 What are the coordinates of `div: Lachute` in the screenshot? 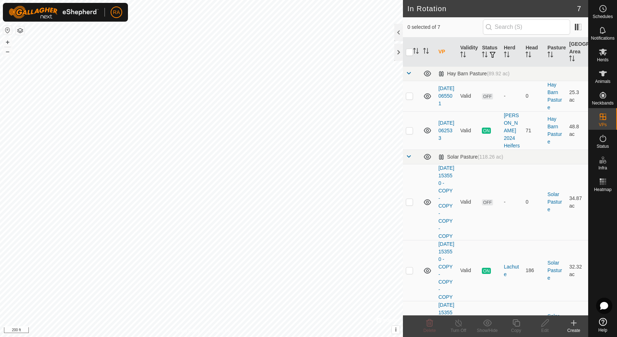 It's located at (511, 270).